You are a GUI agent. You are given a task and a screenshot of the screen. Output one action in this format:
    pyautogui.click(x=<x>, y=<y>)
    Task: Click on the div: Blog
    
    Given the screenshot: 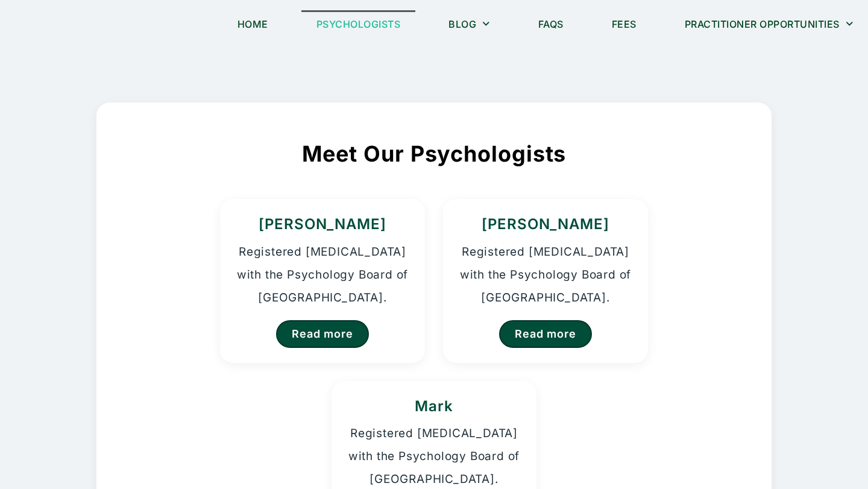 What is the action you would take?
    pyautogui.click(x=469, y=25)
    